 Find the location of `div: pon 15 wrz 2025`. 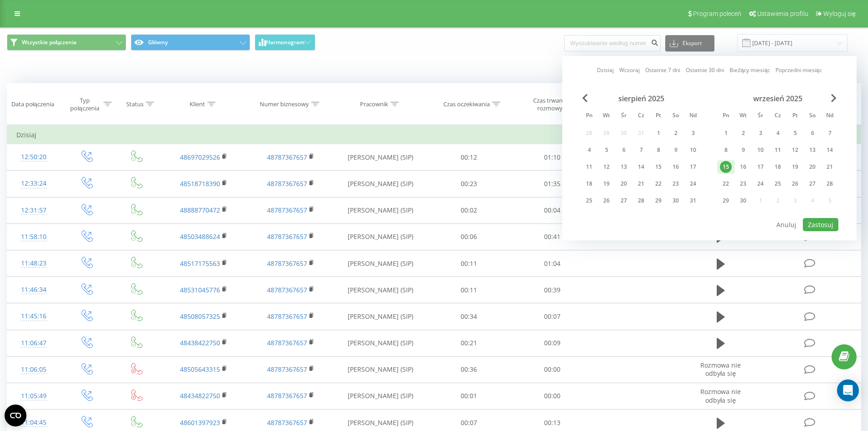

div: pon 15 wrz 2025 is located at coordinates (726, 167).